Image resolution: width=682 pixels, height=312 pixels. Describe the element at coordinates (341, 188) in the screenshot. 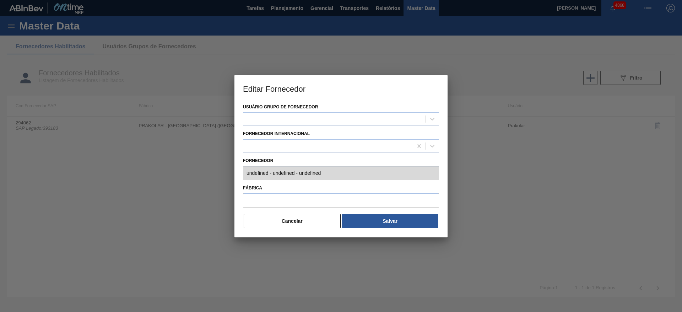

I see `label: Fábrica` at that location.